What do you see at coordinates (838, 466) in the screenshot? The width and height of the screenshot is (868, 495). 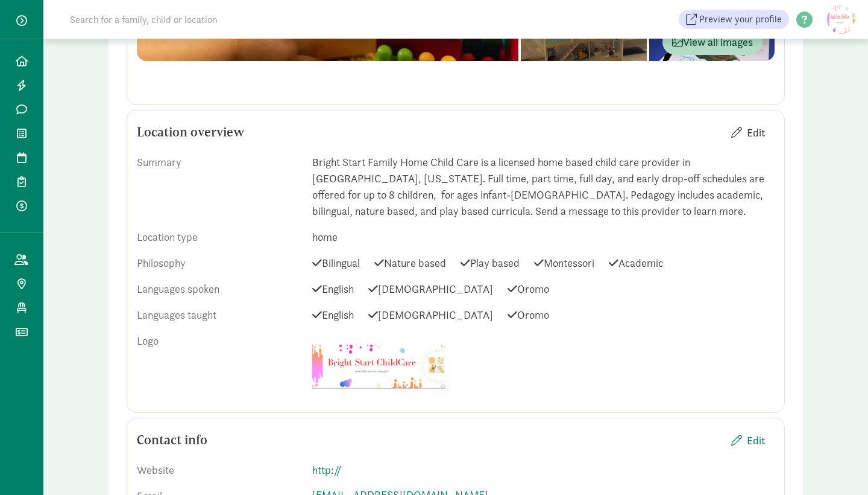 I see `div: Chat Widget` at bounding box center [838, 466].